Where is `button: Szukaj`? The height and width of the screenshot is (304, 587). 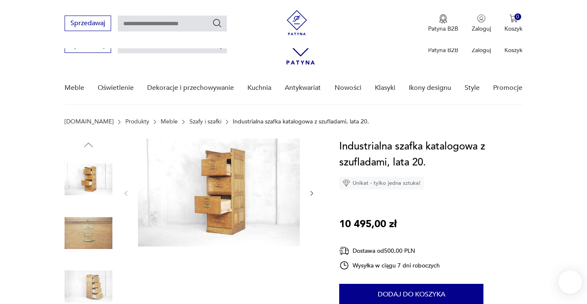 button: Szukaj is located at coordinates (217, 23).